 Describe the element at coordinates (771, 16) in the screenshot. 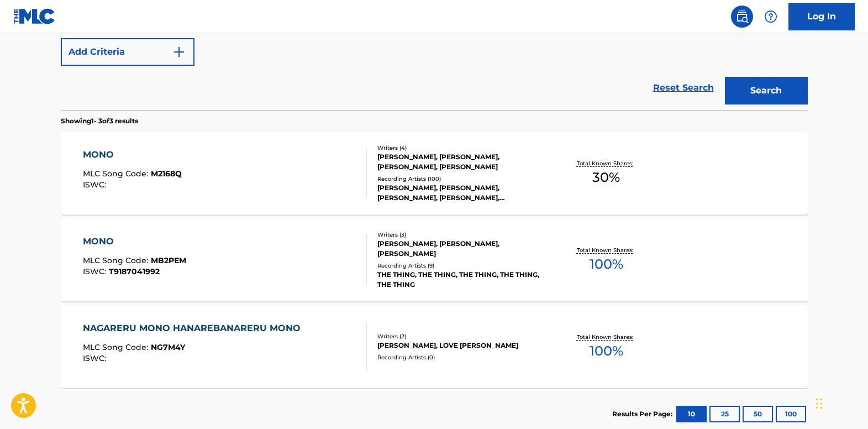

I see `div: Help` at that location.